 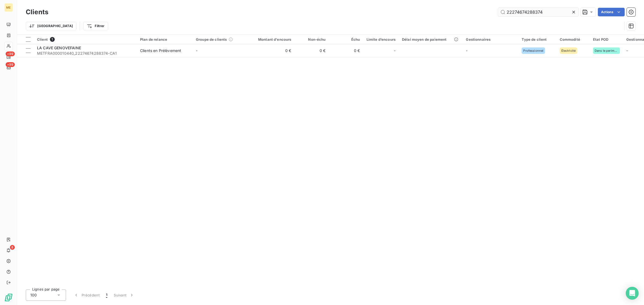 I want to click on button: Actions, so click(x=611, y=12).